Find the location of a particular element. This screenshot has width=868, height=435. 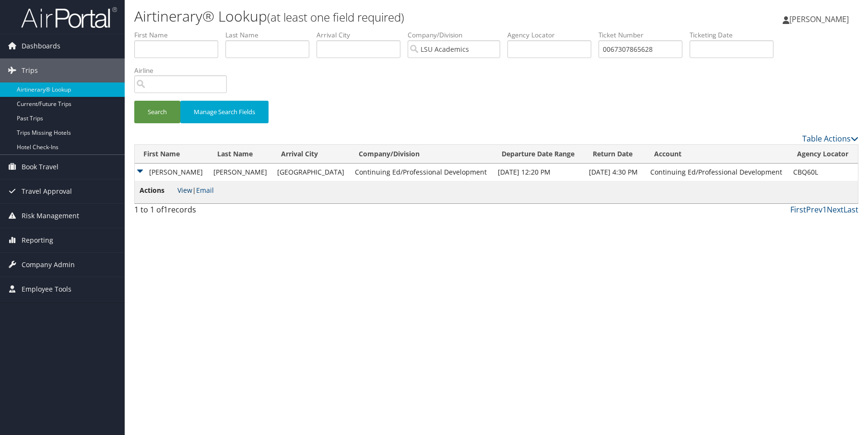

th: First Name: activate to sort column ascending is located at coordinates (172, 154).